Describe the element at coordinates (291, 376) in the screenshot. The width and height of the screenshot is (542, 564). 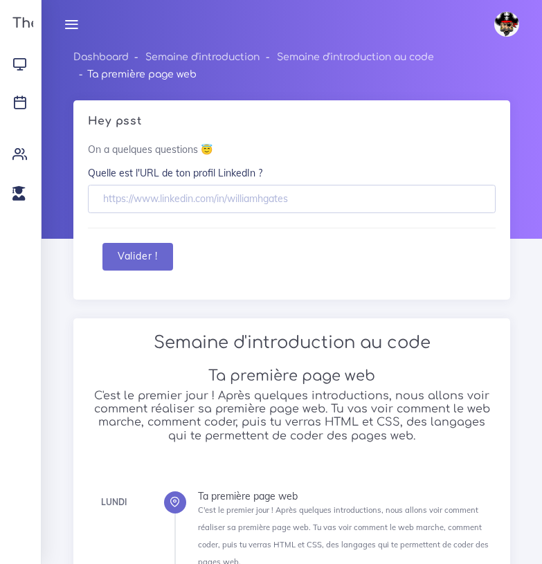
I see `h3: Ta première page web` at that location.